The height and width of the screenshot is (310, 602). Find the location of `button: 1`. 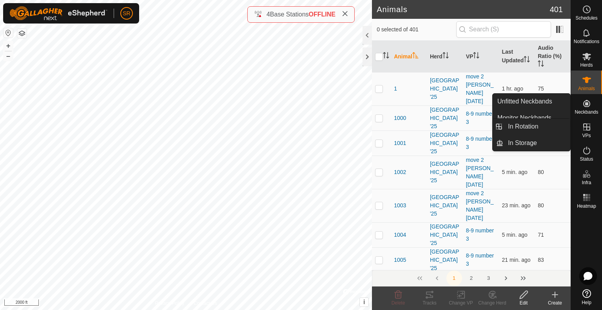

button: 1 is located at coordinates (454, 278).